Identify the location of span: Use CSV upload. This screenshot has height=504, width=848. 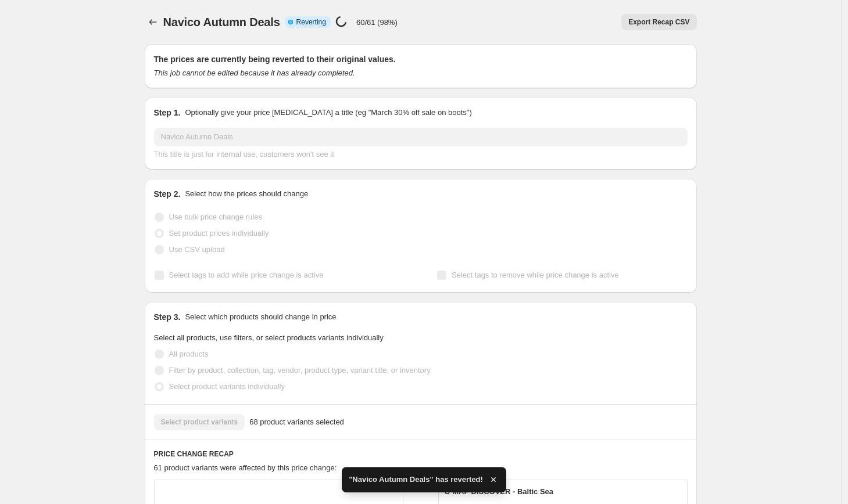
(197, 250).